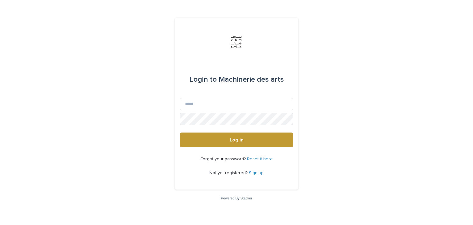  Describe the element at coordinates (237, 42) in the screenshot. I see `img: Jx8JiDZqSLW7pnA6nIo1` at that location.